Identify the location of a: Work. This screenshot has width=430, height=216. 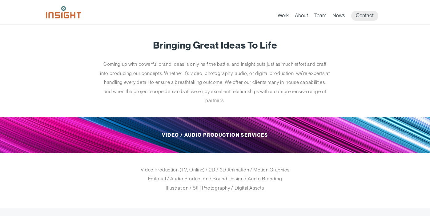
(283, 17).